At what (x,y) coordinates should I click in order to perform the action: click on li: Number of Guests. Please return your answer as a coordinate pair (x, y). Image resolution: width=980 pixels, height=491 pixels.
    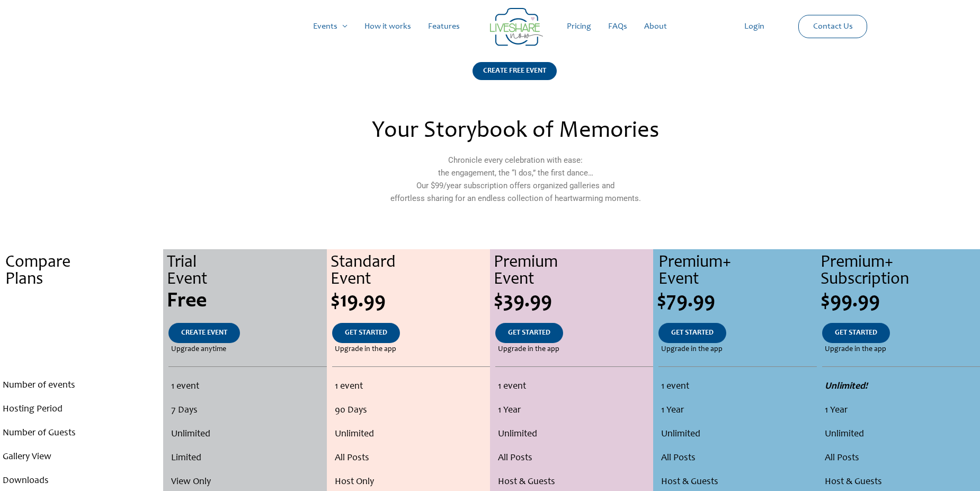
    Looking at the image, I should click on (82, 433).